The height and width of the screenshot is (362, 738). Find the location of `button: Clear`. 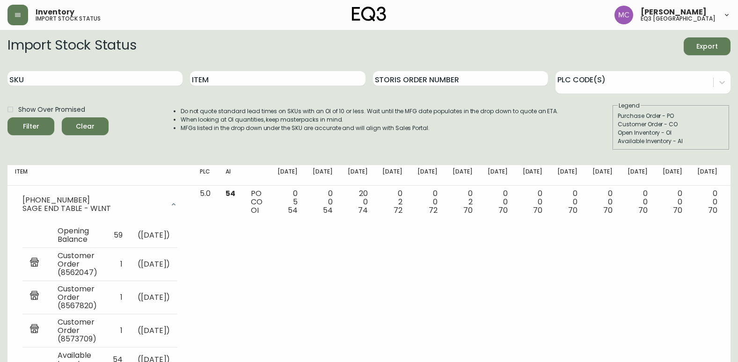

button: Clear is located at coordinates (85, 126).